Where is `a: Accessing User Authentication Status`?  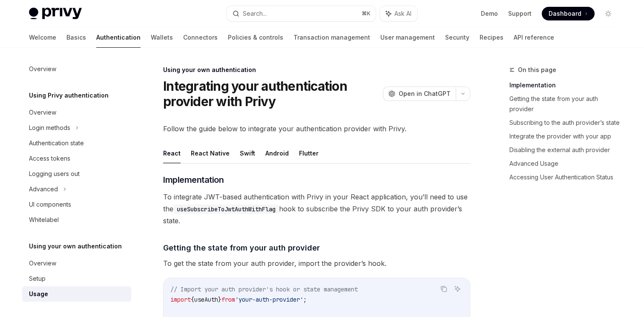 a: Accessing User Authentication Status is located at coordinates (565, 177).